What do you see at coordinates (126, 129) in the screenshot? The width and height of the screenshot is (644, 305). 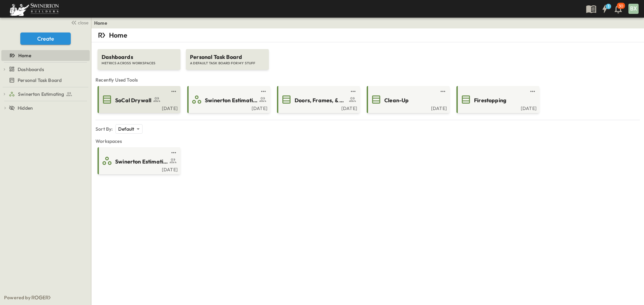 I see `p: Default` at bounding box center [126, 129].